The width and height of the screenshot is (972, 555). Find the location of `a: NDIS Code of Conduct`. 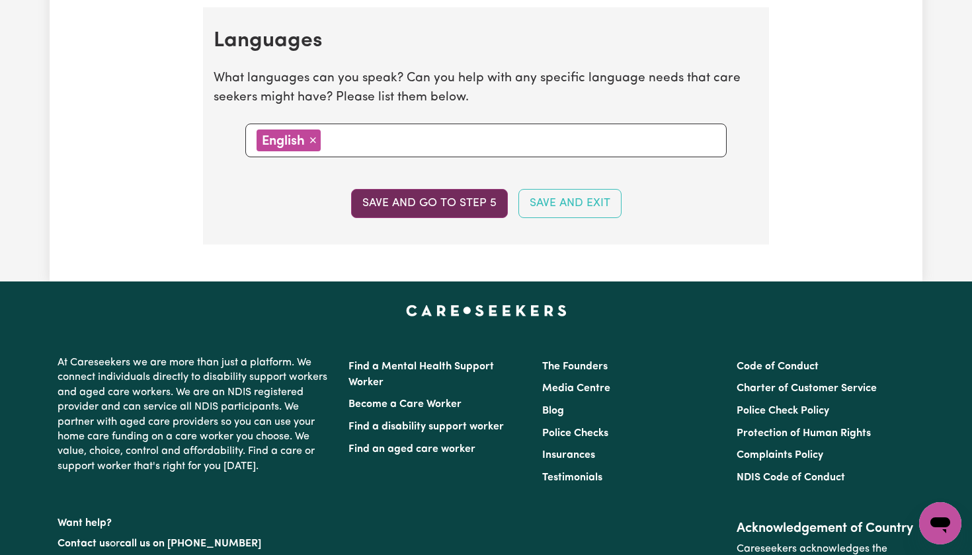

a: NDIS Code of Conduct is located at coordinates (791, 478).